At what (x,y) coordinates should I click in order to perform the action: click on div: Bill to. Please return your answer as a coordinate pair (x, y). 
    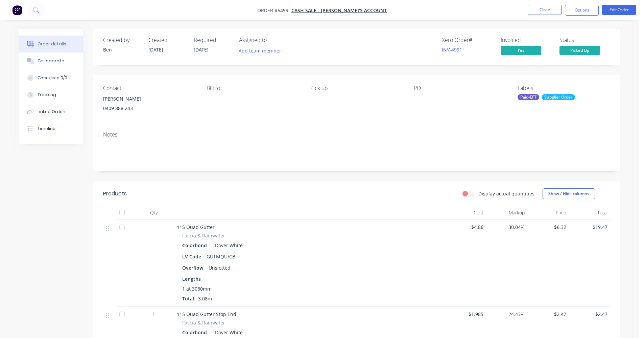
    Looking at the image, I should click on (253, 88).